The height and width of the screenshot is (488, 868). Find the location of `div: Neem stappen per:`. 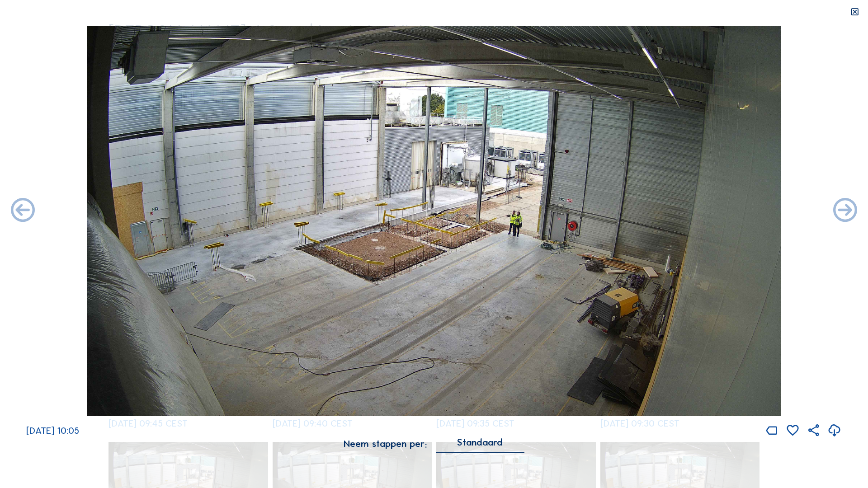

div: Neem stappen per: is located at coordinates (385, 444).